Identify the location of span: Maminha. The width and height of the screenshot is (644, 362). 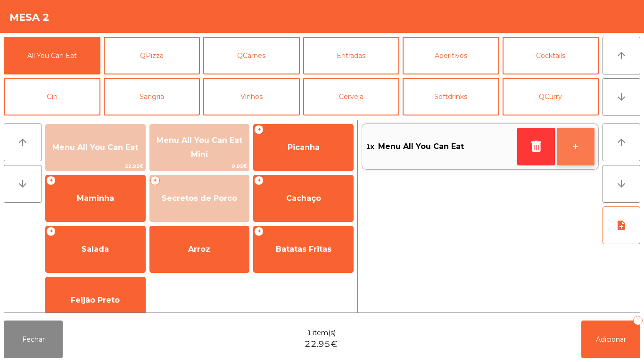
(95, 198).